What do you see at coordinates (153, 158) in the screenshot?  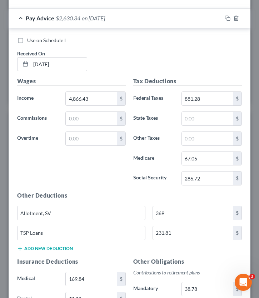 I see `label: Medicare` at bounding box center [153, 158].